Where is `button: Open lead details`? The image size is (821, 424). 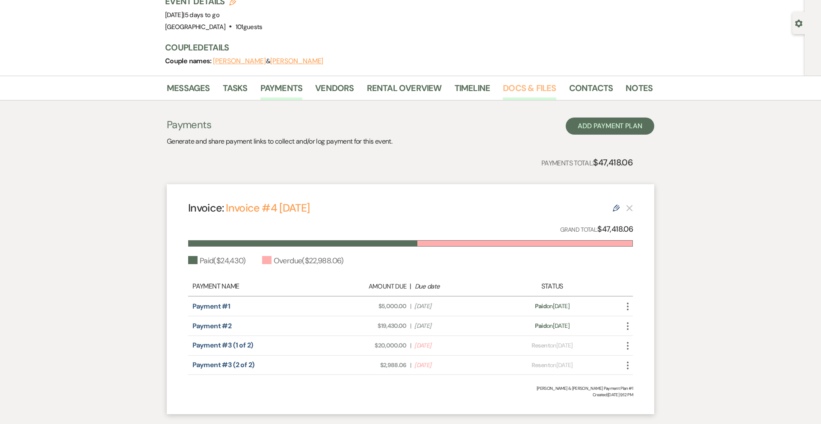 button: Open lead details is located at coordinates (799, 23).